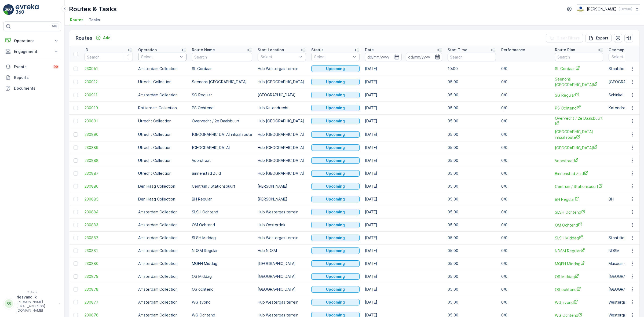  I want to click on a: OS ochtend, so click(579, 289).